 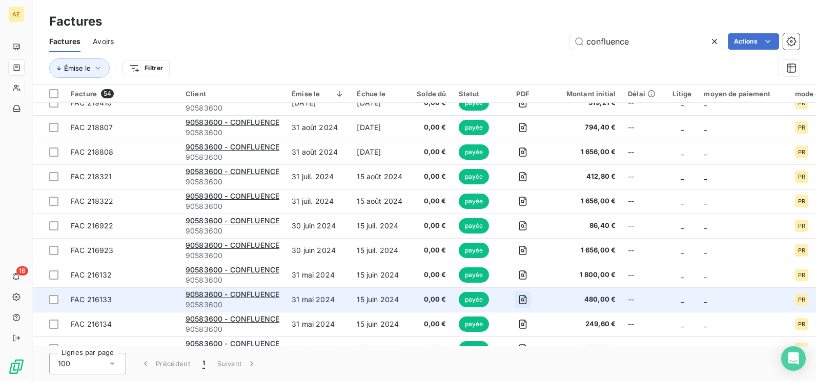 What do you see at coordinates (91, 324) in the screenshot?
I see `span: FAC 216134` at bounding box center [91, 324].